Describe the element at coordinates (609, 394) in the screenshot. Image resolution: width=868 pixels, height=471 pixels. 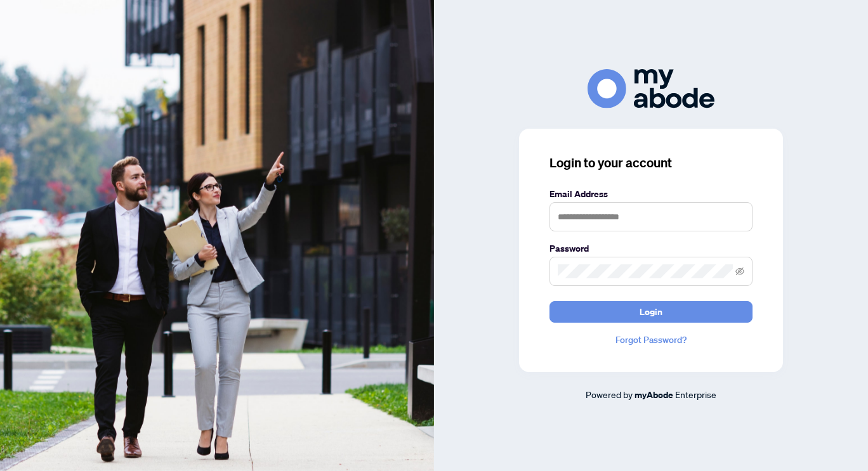
I see `span: Powered by` at that location.